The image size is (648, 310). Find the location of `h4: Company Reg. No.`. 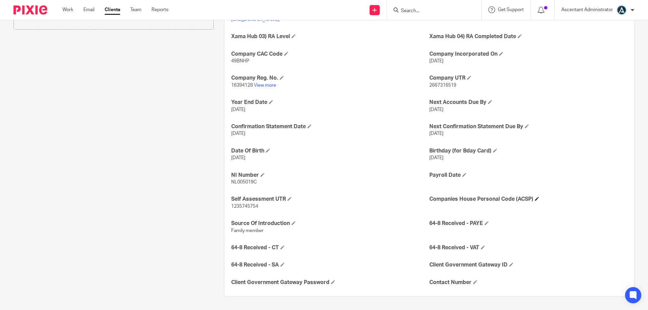

h4: Company Reg. No. is located at coordinates (330, 78).